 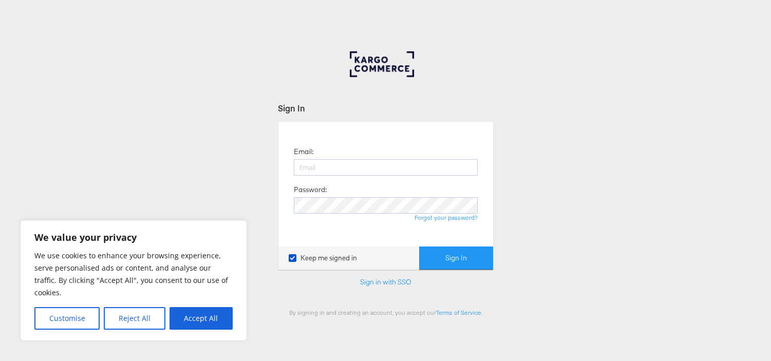 What do you see at coordinates (459, 312) in the screenshot?
I see `a: Terms of Service` at bounding box center [459, 312].